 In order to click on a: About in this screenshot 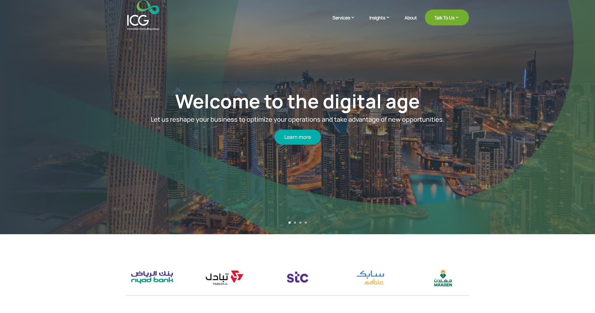, I will do `click(411, 23)`.